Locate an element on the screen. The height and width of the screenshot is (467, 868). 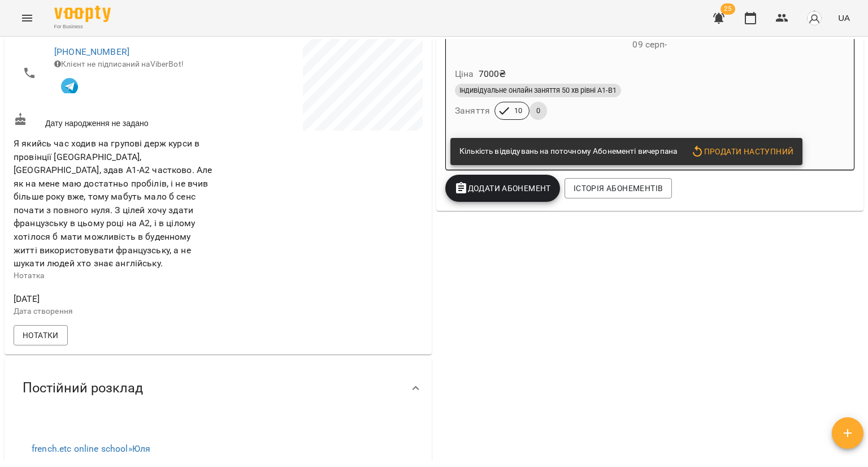
span: For Business is located at coordinates (83, 27).